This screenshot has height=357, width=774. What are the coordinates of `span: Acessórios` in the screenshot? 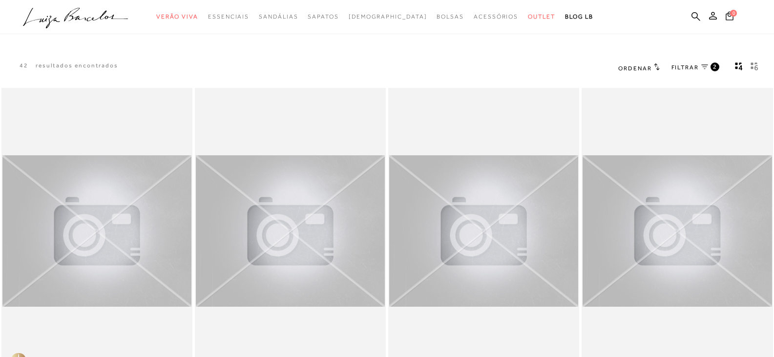 It's located at (495, 17).